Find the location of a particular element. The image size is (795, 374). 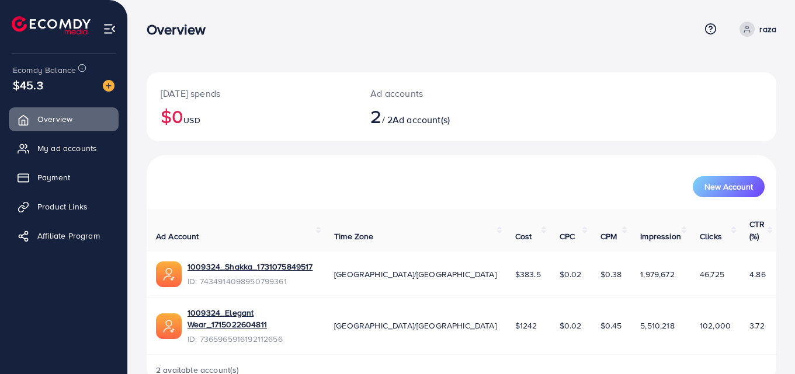

h2: / 2 is located at coordinates (435, 116).